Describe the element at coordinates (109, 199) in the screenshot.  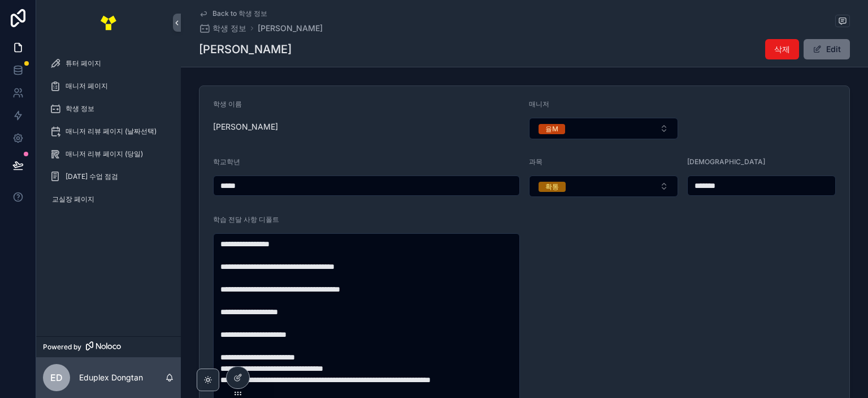
I see `a: 교실장 페이지` at that location.